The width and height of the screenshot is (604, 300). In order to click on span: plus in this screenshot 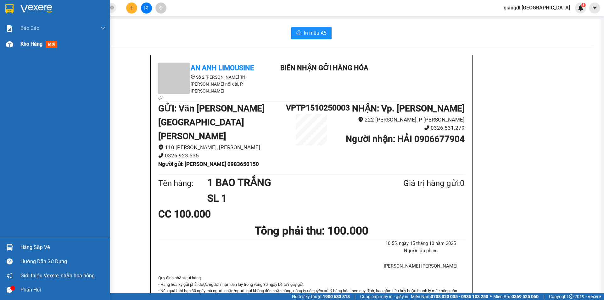, I will do `click(132, 8)`.